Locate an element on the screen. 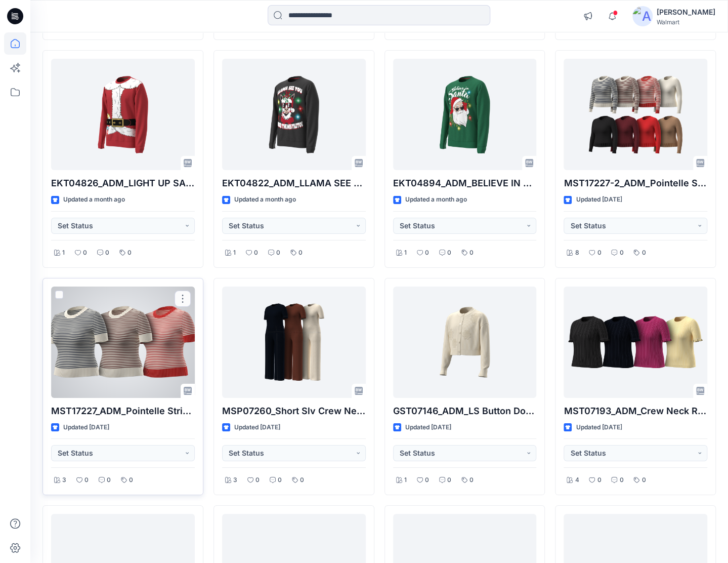 The image size is (728, 563). p: MSP07260_Short Slv Crew Neck Top Pant Set is located at coordinates (294, 411).